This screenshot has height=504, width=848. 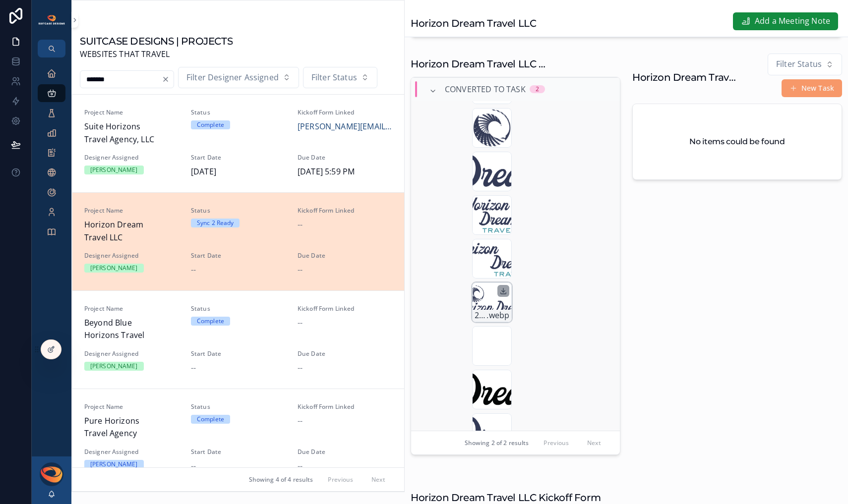 I want to click on span: Horizon Dream Travel LLC, so click(x=131, y=231).